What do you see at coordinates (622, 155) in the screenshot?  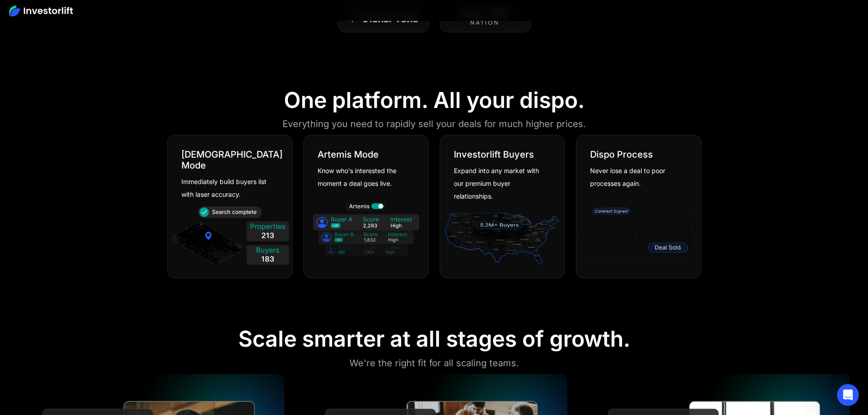 I see `div: Dispo Process` at bounding box center [622, 155].